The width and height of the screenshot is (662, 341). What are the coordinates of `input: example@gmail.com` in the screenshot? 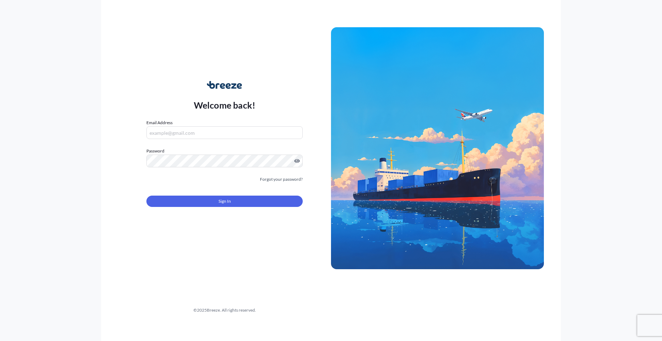 It's located at (225, 133).